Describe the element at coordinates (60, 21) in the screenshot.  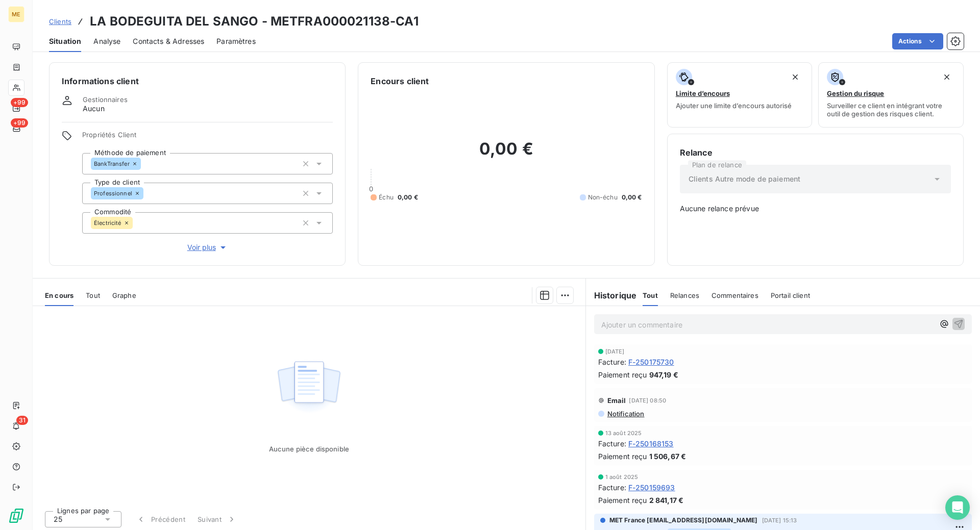
I see `span: Clients` at that location.